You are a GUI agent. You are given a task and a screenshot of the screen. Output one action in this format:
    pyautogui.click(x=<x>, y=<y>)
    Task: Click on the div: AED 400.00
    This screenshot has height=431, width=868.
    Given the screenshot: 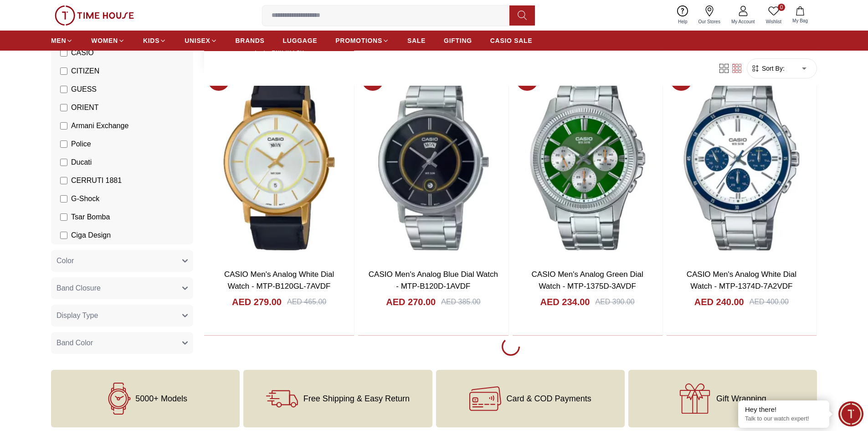 What is the action you would take?
    pyautogui.click(x=769, y=302)
    